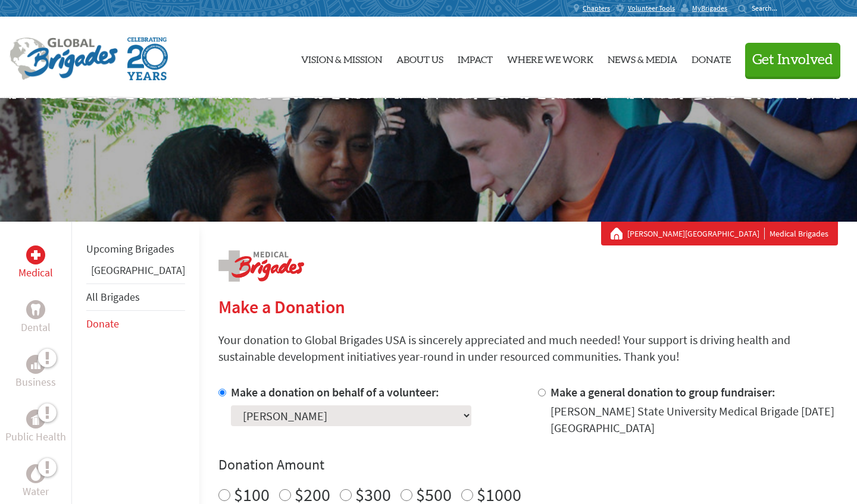  I want to click on a: MedicalMedical, so click(36, 263).